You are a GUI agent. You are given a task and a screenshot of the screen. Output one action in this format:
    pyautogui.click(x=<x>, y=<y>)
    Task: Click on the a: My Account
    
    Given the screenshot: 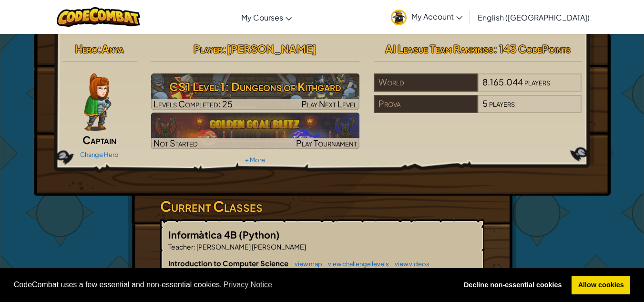 What is the action you would take?
    pyautogui.click(x=427, y=17)
    